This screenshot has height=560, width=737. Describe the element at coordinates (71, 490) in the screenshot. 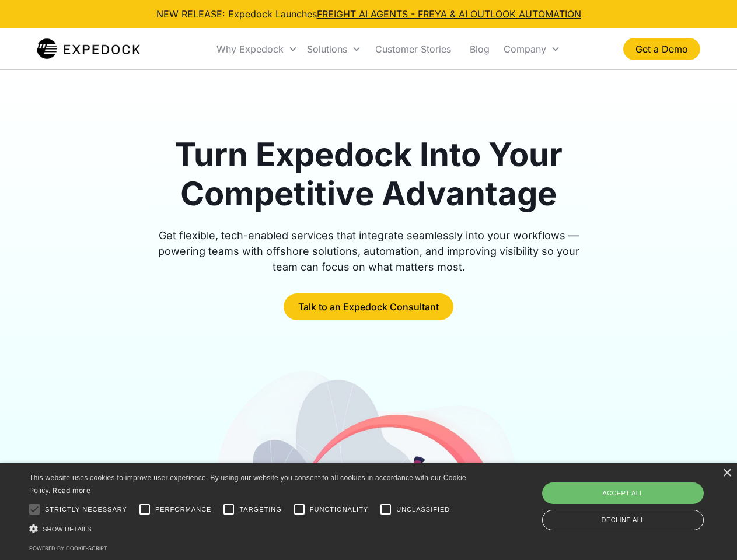

I see `a: Read more` at that location.